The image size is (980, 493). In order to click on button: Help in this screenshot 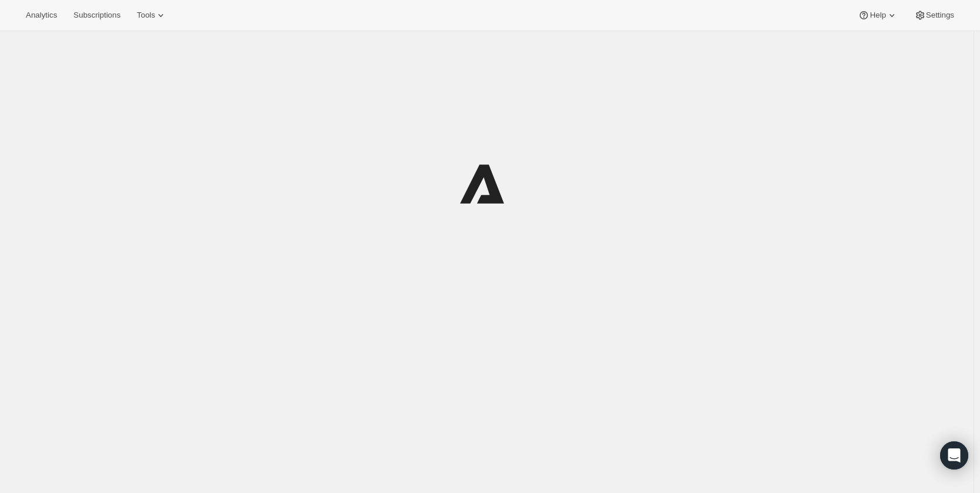, I will do `click(877, 15)`.